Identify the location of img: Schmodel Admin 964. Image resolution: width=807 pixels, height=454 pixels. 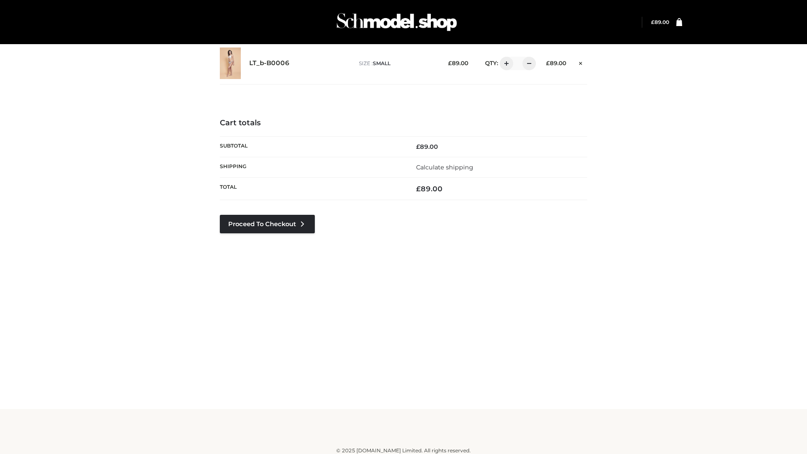
(397, 22).